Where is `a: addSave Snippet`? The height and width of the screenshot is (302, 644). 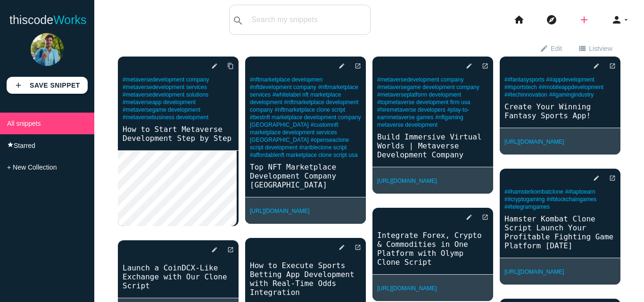 a: addSave Snippet is located at coordinates (47, 85).